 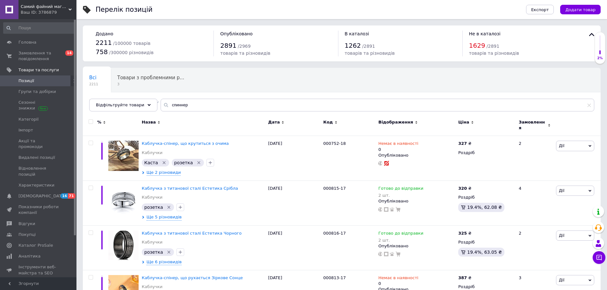 I want to click on span: Каблучка-спінер, що крутиться з очима, so click(x=185, y=143).